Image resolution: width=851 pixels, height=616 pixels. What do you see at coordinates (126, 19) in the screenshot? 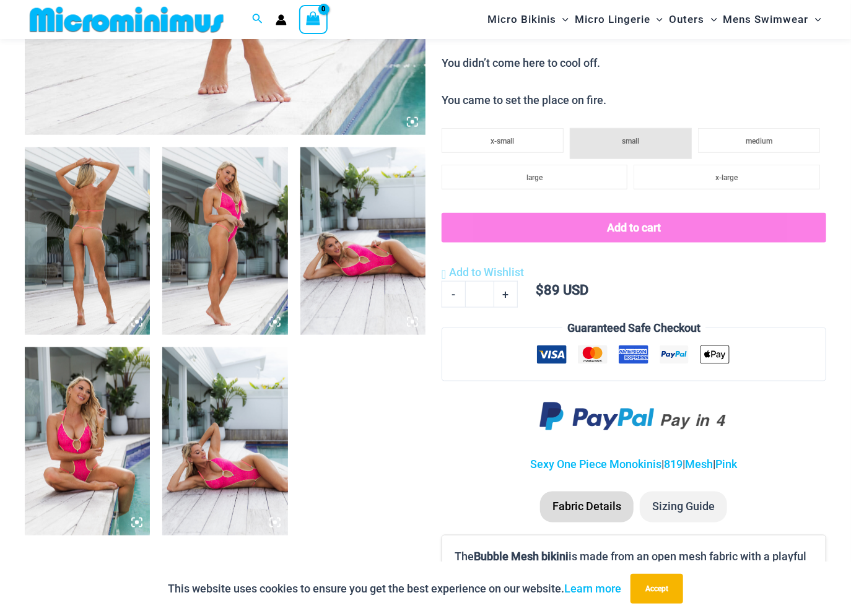
I see `img: MM SHOP LOGO FLAT` at bounding box center [126, 19].